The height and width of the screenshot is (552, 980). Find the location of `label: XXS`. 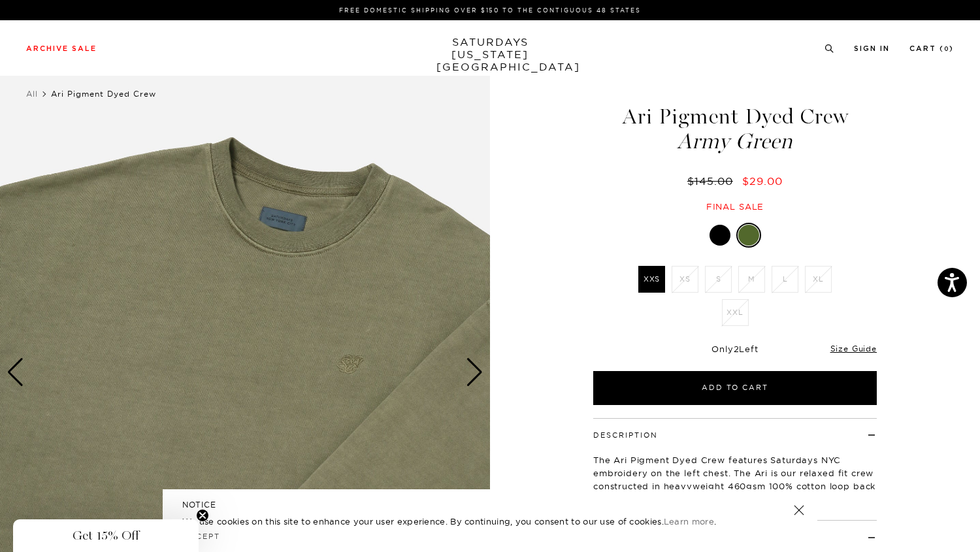

label: XXS is located at coordinates (651, 279).